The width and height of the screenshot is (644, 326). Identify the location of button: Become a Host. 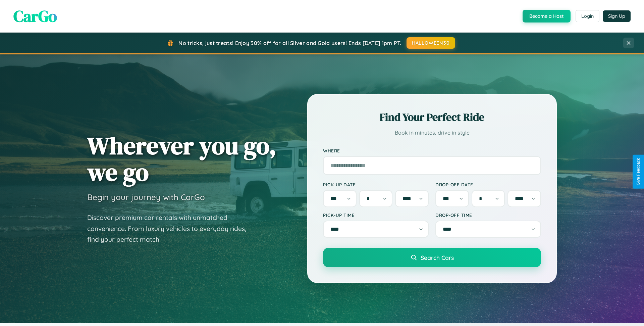
(547, 16).